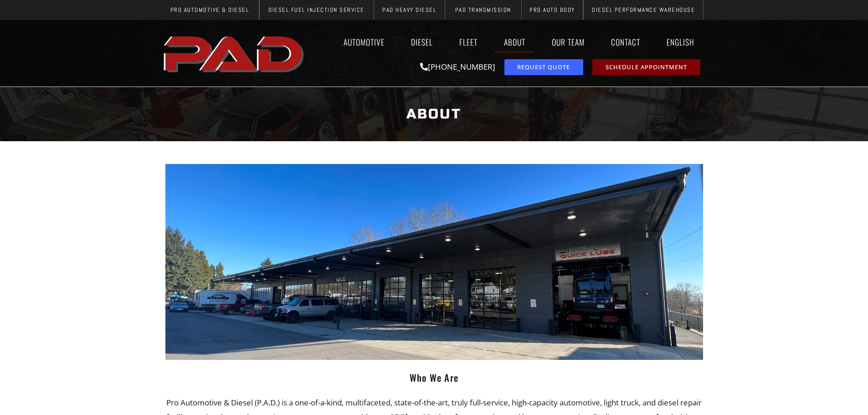 The image size is (868, 415). Describe the element at coordinates (626, 42) in the screenshot. I see `a: Contact` at that location.